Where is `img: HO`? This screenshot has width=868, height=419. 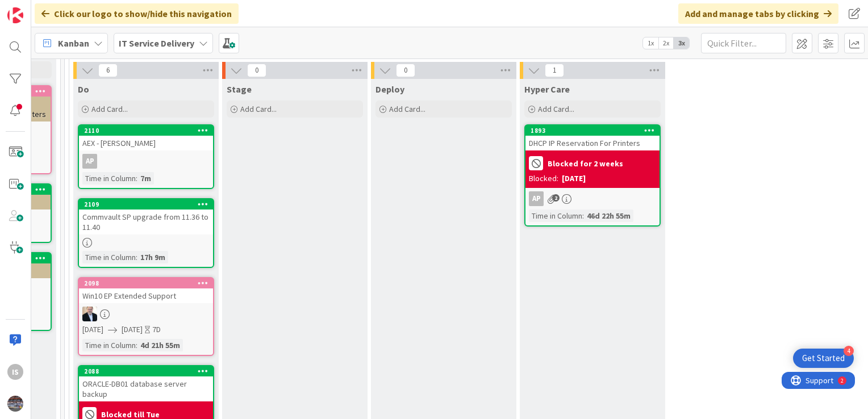
img: HO is located at coordinates (90, 313).